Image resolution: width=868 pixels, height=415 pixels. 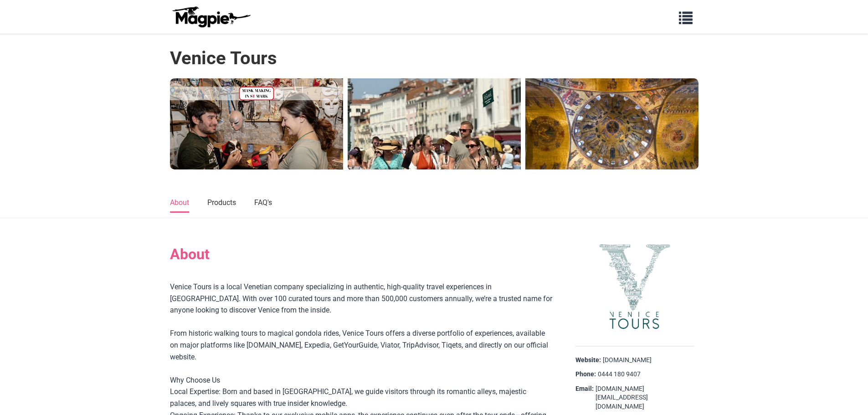 What do you see at coordinates (434, 124) in the screenshot?
I see `img: Lagoon Cruise: Murano Glass & Burano’s Colorful Charm` at bounding box center [434, 124].